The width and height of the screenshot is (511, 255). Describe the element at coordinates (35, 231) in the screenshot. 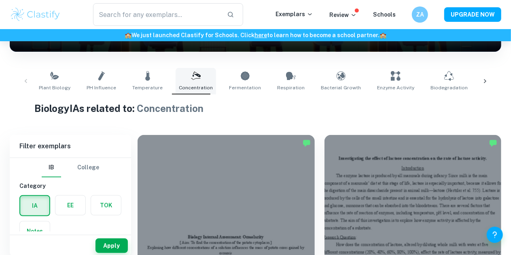

I see `button: Notes` at that location.